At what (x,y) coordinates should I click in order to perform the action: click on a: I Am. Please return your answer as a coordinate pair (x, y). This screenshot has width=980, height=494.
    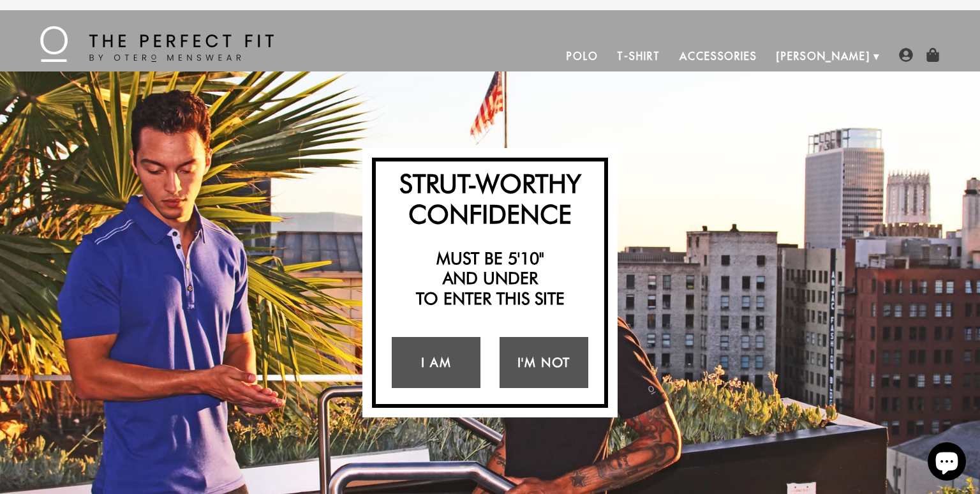
    Looking at the image, I should click on (436, 363).